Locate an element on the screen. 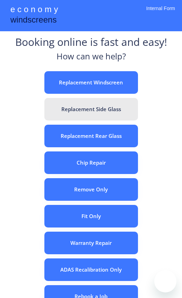 This screenshot has height=298, width=182. div: How can we help? is located at coordinates (91, 58).